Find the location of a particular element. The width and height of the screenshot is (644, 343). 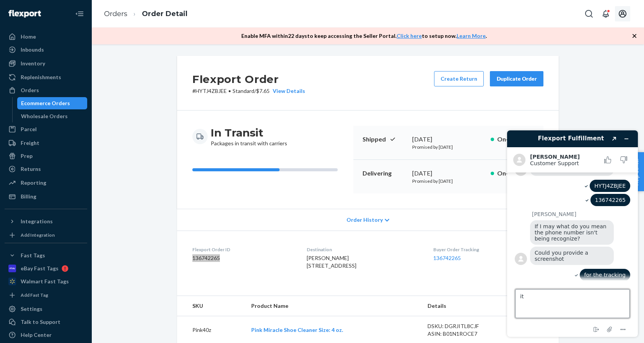

h3: In Transit is located at coordinates (249, 133).